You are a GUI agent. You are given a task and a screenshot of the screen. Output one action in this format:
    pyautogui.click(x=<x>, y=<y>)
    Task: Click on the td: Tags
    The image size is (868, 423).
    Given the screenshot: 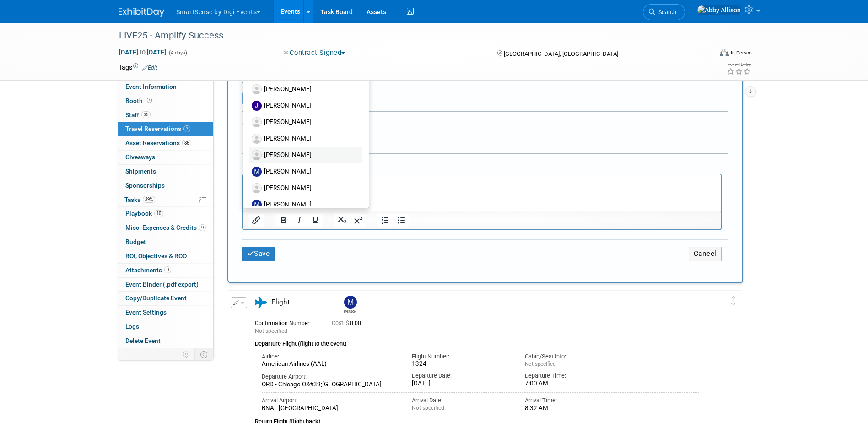 What is the action you would take?
    pyautogui.click(x=138, y=67)
    